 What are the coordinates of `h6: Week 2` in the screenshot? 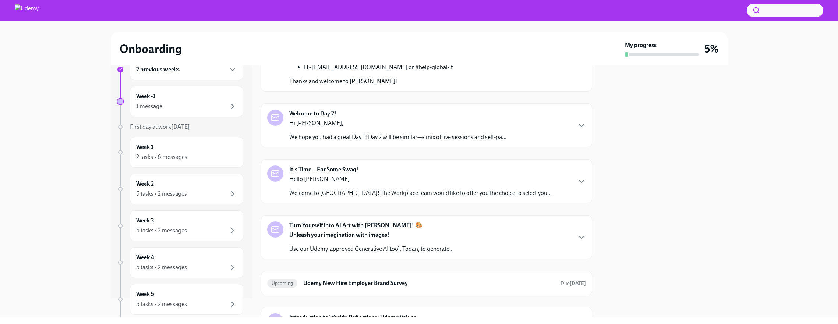 It's located at (145, 184).